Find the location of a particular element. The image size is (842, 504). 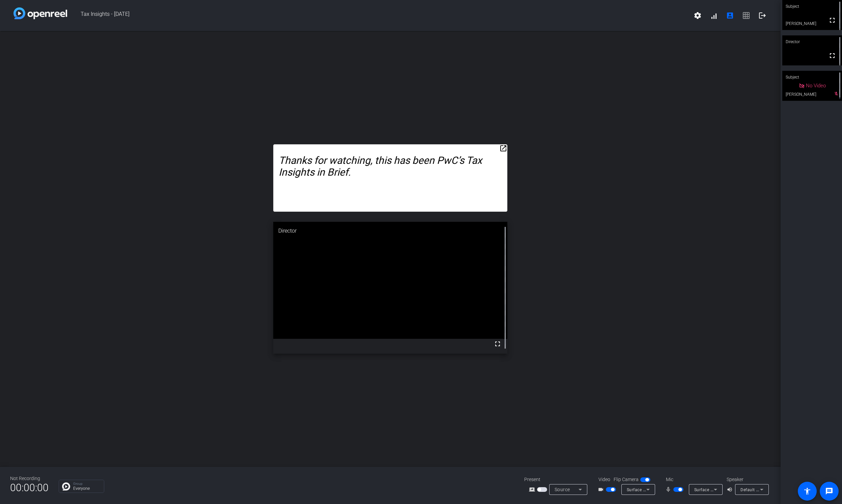

mat-icon: mic_none is located at coordinates (669, 490).